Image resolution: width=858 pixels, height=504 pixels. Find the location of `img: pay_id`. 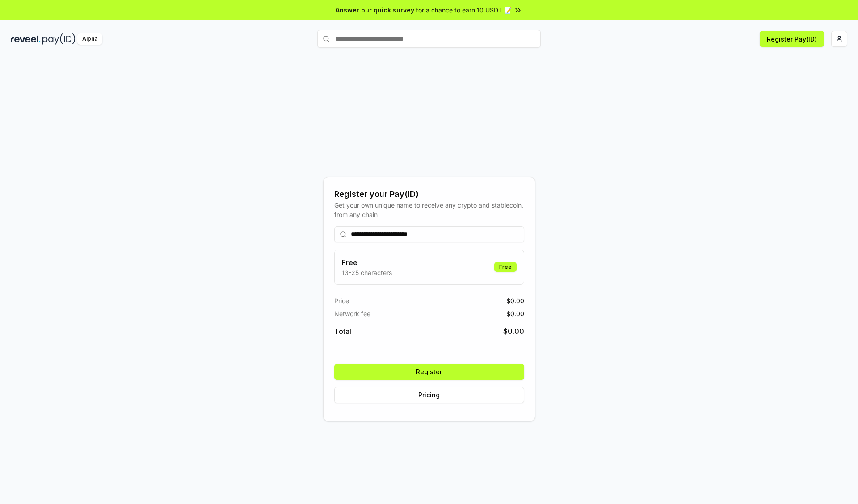

img: pay_id is located at coordinates (59, 39).